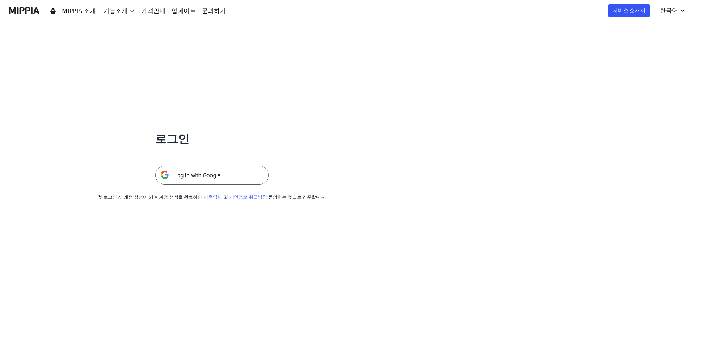 The height and width of the screenshot is (354, 703). I want to click on div: 한국어, so click(670, 11).